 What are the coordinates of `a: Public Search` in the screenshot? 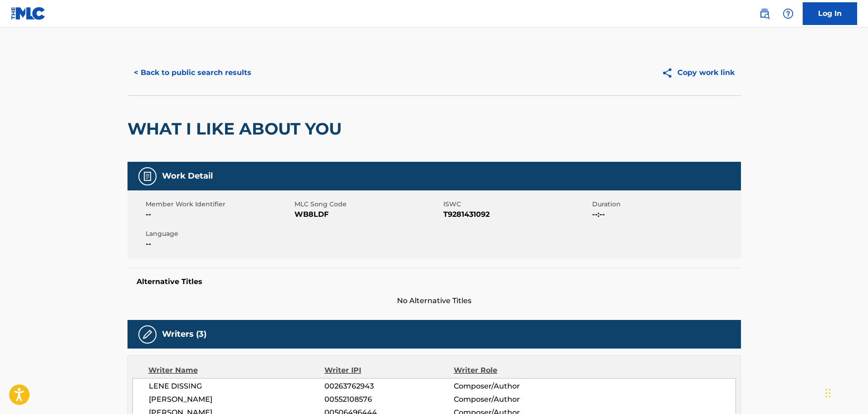 It's located at (765, 14).